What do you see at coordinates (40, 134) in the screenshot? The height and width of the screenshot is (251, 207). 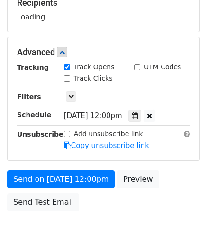 I see `strong: Unsubscribe` at bounding box center [40, 134].